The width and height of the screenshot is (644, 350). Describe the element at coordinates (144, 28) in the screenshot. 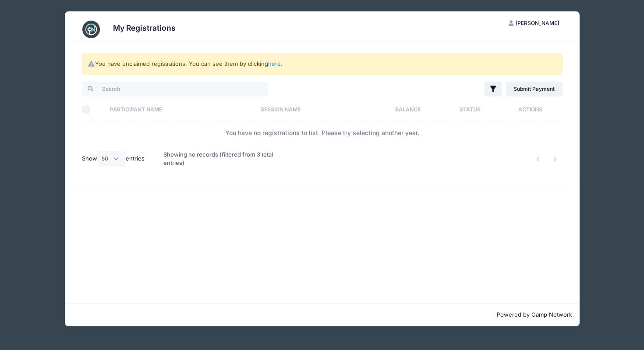

I see `h3: My Registrations` at that location.